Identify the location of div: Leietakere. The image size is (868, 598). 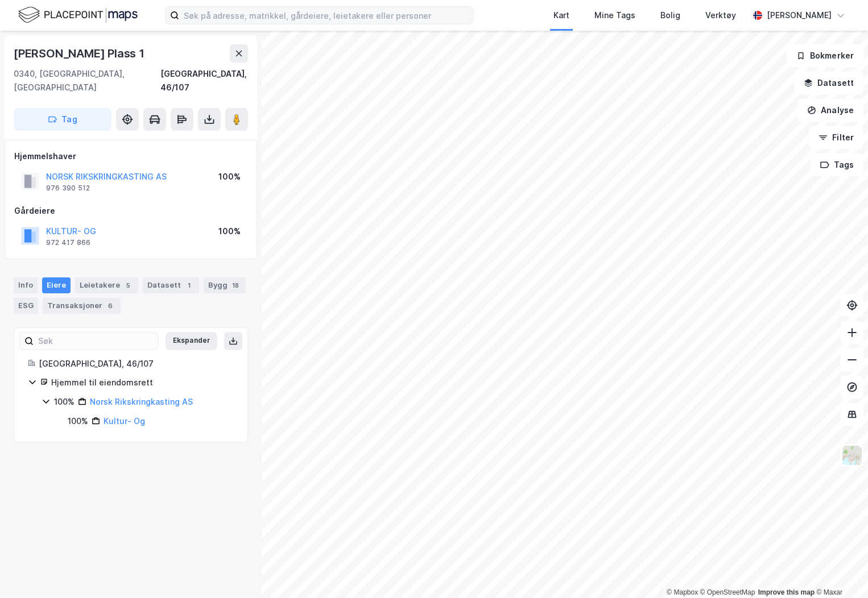
(106, 285).